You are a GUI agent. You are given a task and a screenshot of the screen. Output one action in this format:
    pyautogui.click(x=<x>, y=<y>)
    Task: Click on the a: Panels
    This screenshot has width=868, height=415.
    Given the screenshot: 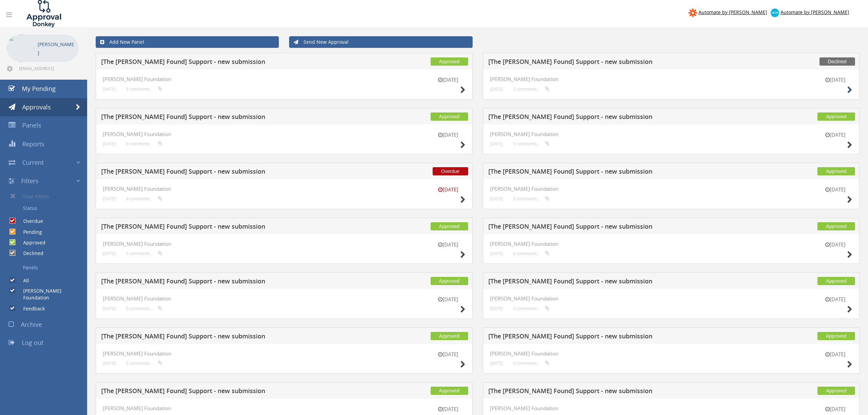 What is the action you would take?
    pyautogui.click(x=46, y=268)
    